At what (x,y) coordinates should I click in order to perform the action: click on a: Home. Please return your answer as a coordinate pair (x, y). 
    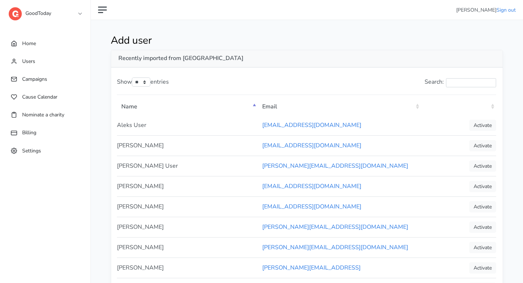
    Looking at the image, I should click on (45, 43).